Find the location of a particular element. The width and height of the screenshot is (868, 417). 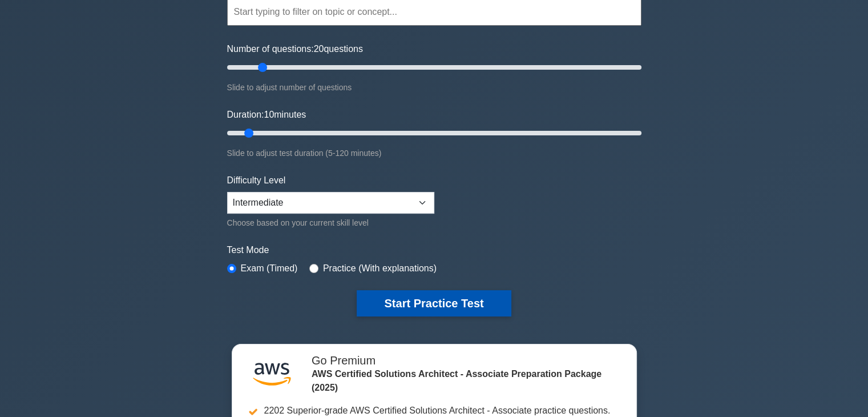

div: Slide to adjust number of questions is located at coordinates (435, 87).